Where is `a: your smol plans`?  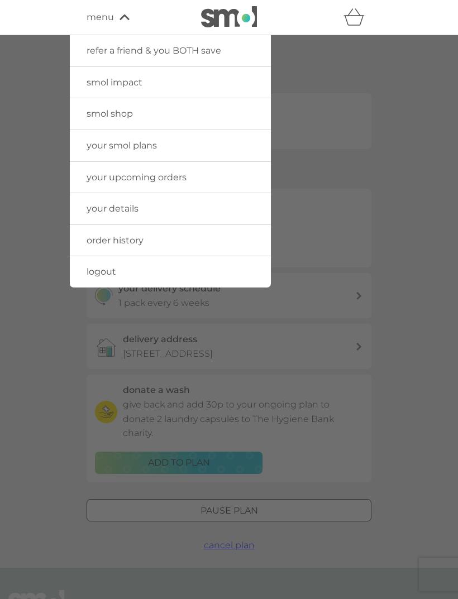
a: your smol plans is located at coordinates (170, 146).